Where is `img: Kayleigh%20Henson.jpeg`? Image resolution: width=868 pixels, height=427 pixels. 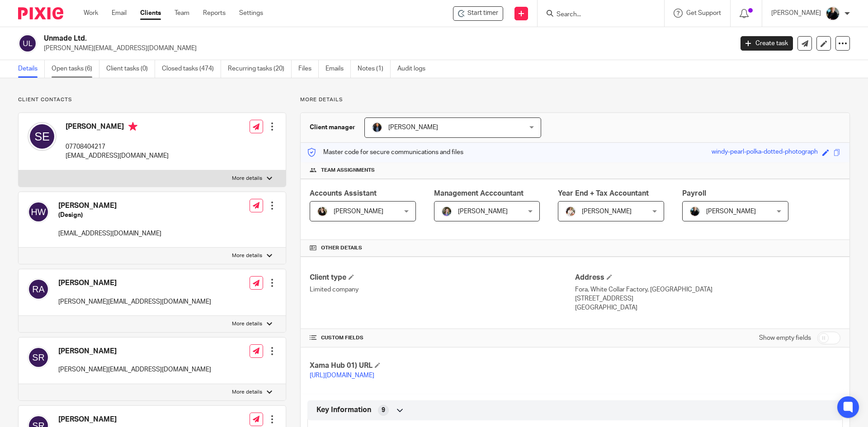
img: Kayleigh%20Henson.jpeg is located at coordinates (571, 212).